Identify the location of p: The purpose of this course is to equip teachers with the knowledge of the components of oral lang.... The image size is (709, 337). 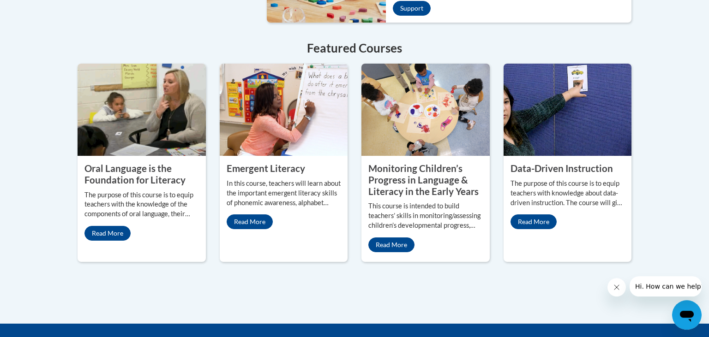
(142, 205).